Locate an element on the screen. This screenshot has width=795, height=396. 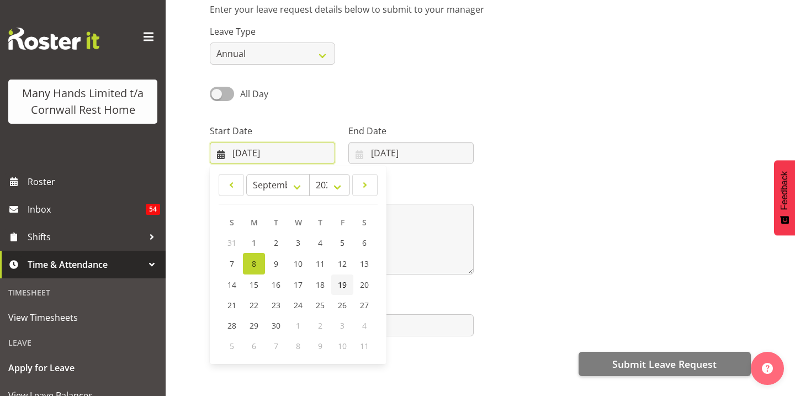
label: Leave Type is located at coordinates (272, 31).